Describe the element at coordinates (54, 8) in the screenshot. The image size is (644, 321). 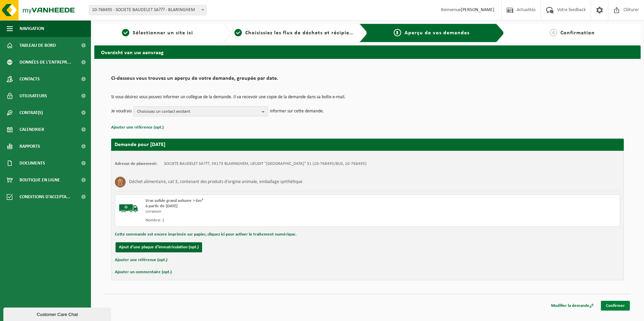
I see `div: Customer Care Chat` at that location.